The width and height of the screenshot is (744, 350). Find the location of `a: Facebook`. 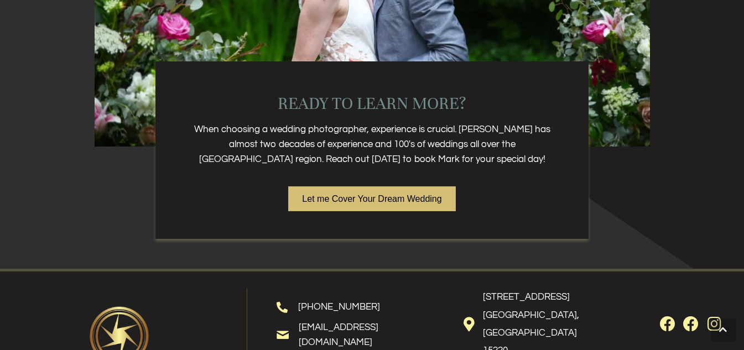

a: Facebook is located at coordinates (668, 324).